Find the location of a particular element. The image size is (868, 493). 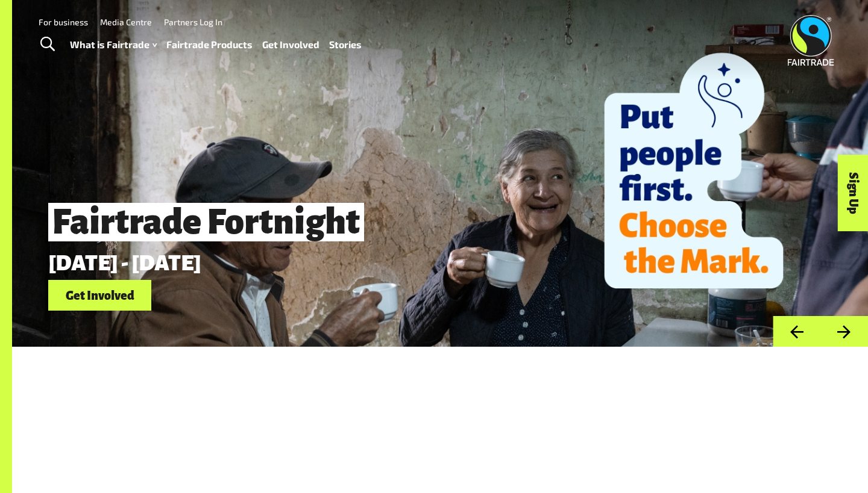

a: Partners Log In is located at coordinates (193, 22).